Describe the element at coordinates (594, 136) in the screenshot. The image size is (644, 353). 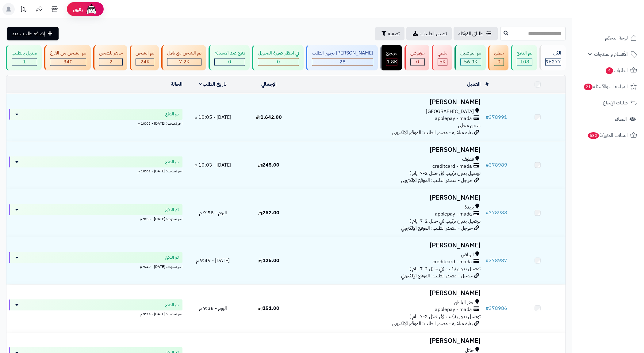
I see `span: 582` at that location.